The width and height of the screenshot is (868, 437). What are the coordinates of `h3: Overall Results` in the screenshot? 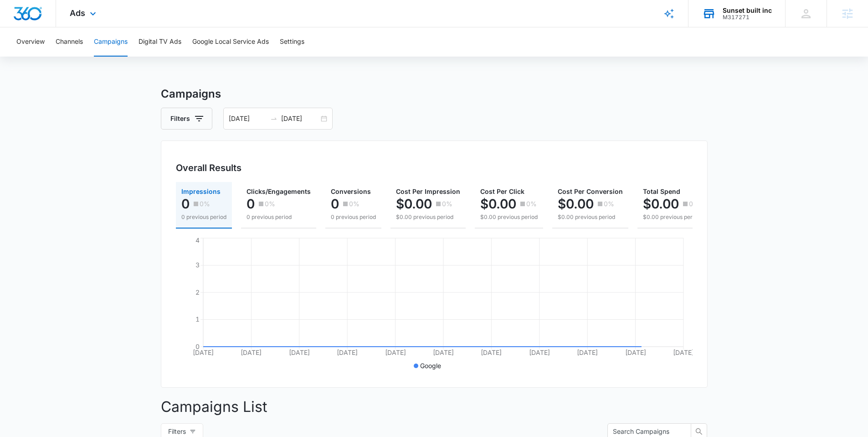 It's located at (209, 168).